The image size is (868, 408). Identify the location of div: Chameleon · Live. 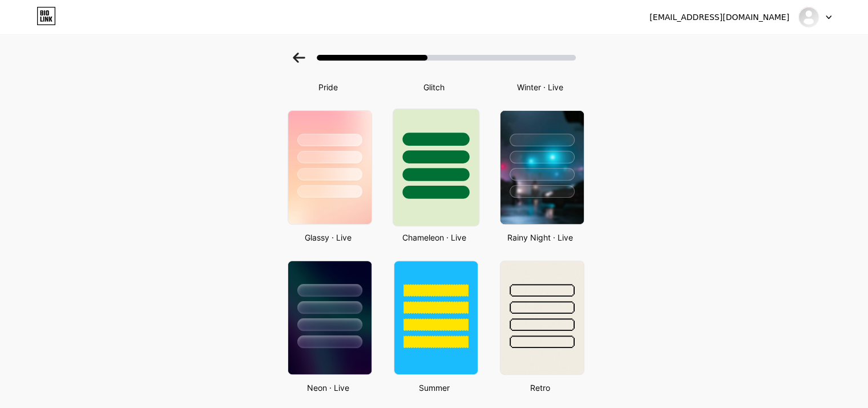
(434, 237).